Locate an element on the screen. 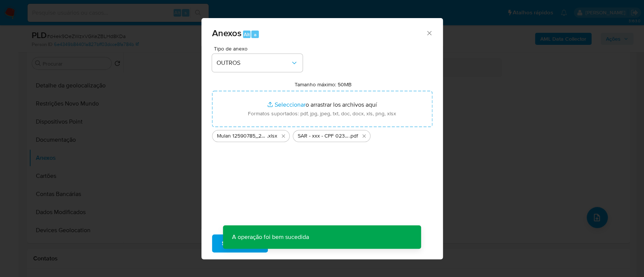 Image resolution: width=644 pixels, height=277 pixels. span: Mulan 12590785_2025_10_10_16_10_12 is located at coordinates (242, 136).